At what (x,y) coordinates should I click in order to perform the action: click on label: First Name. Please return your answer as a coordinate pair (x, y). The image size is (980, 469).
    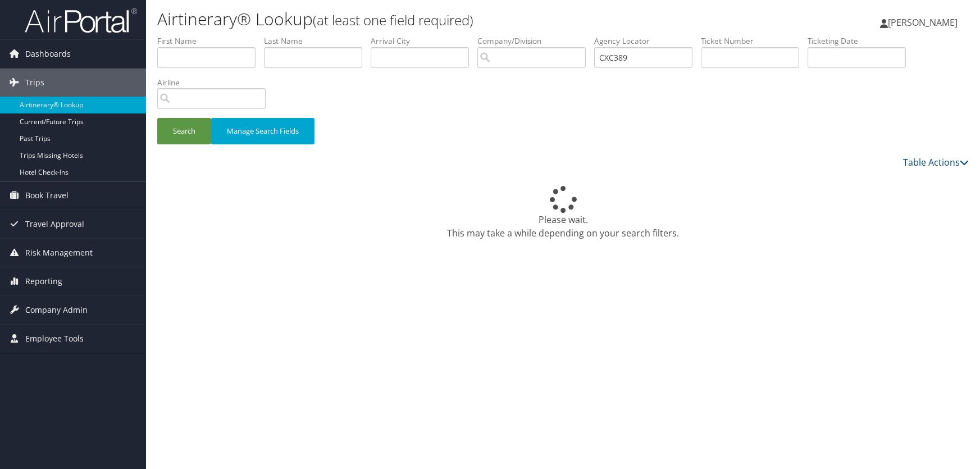
    Looking at the image, I should click on (210, 41).